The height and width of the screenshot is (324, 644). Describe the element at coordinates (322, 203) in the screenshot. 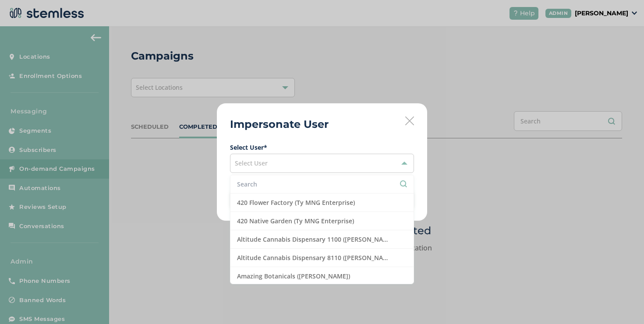

I see `li: 420 Flower Factory (Ty MNG Enterprise)` at that location.